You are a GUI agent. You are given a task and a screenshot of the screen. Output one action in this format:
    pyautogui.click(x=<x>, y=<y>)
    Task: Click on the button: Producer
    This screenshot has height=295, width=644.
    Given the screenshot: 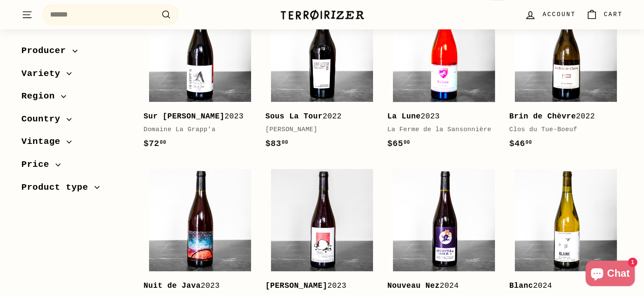 What is the action you would take?
    pyautogui.click(x=76, y=53)
    